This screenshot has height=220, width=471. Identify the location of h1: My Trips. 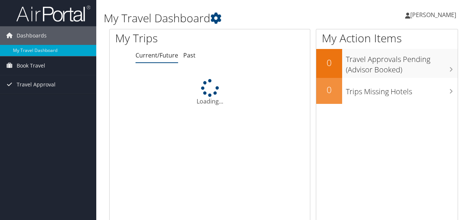
(168, 38).